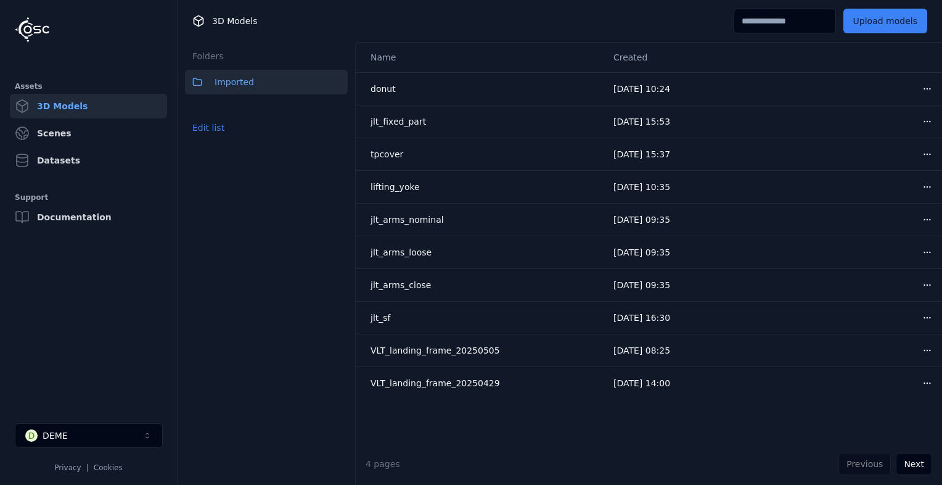 The width and height of the screenshot is (942, 485). I want to click on div: jlt_arms_close, so click(482, 285).